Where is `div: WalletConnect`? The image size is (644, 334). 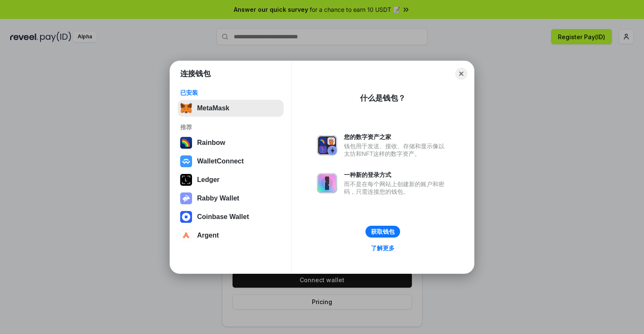
div: WalletConnect is located at coordinates (220, 161).